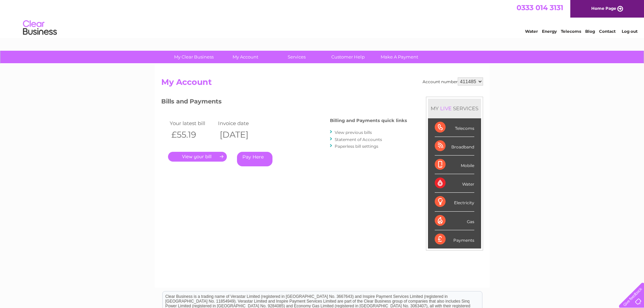  I want to click on div: Payments, so click(455, 239).